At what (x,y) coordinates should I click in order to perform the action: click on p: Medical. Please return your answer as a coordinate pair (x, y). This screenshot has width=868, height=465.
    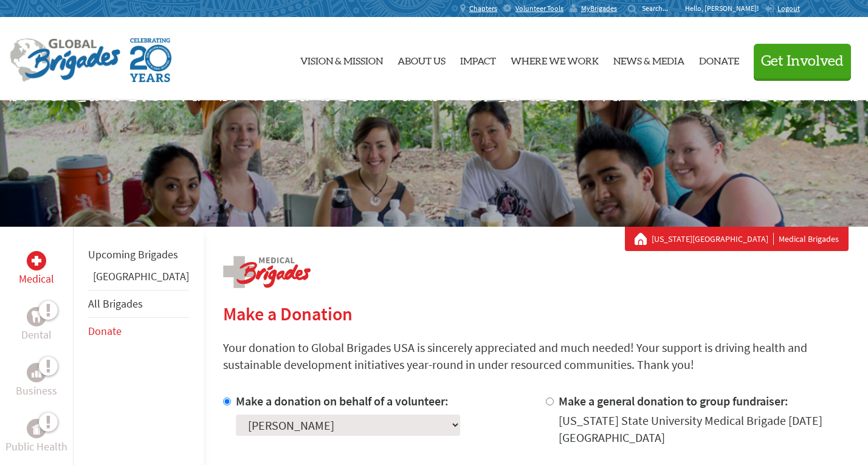
    Looking at the image, I should click on (36, 279).